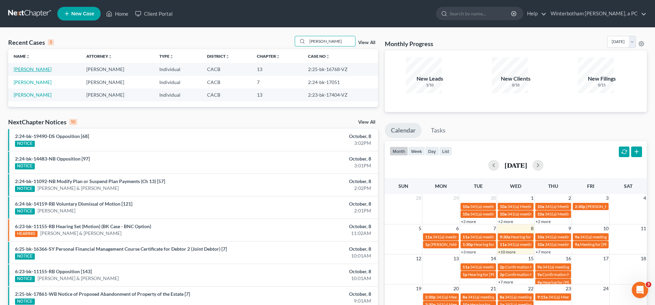  What do you see at coordinates (468, 244) in the screenshot?
I see `span: 1:30p` at bounding box center [468, 244].